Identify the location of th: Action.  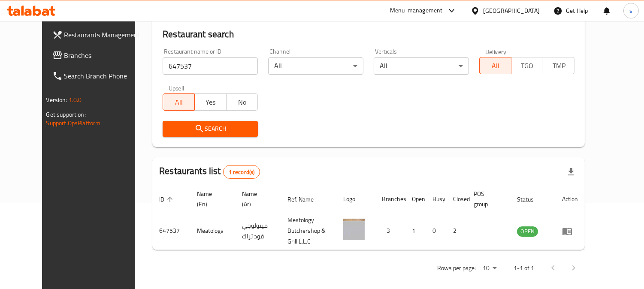
(570, 199).